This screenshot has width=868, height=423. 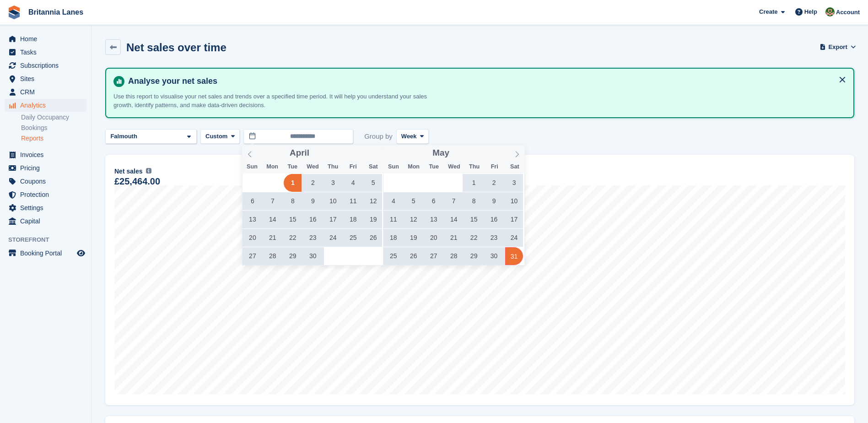 I want to click on img: Sam Wooldridge, so click(x=830, y=12).